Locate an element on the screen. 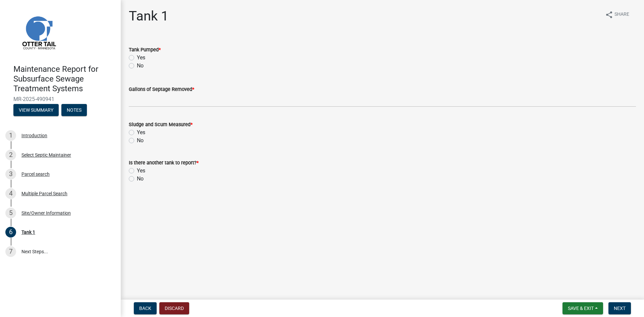 Image resolution: width=644 pixels, height=317 pixels. div: Select Septic Maintainer is located at coordinates (47, 155).